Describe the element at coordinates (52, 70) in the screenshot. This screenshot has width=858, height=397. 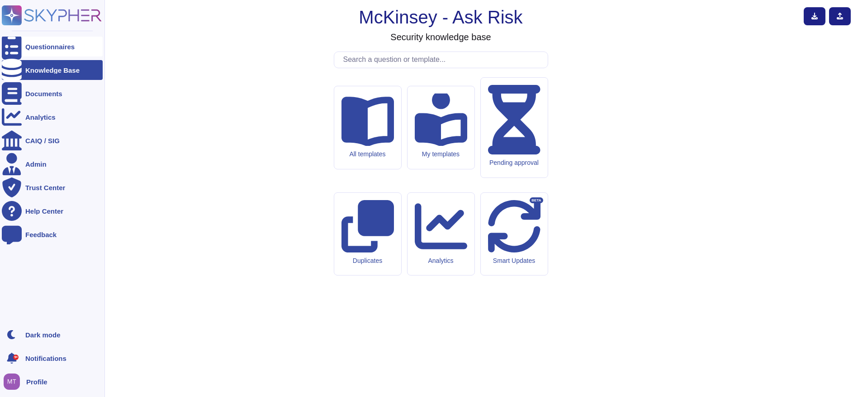
I see `a: Knowledge Base` at that location.